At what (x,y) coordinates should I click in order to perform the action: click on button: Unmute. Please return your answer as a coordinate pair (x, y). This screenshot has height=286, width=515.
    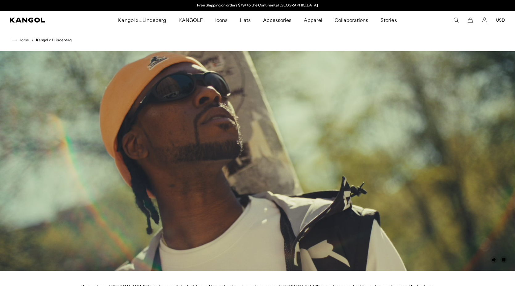
    Looking at the image, I should click on (494, 260).